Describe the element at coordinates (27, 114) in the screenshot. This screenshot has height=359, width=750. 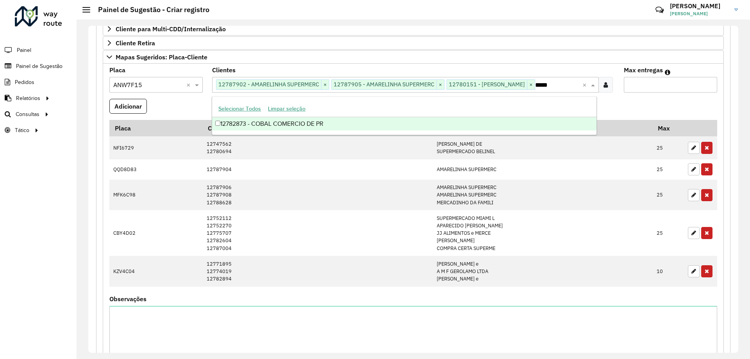
I see `span: Consultas` at that location.